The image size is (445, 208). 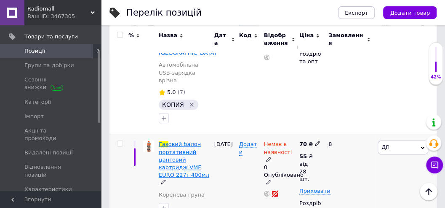 What do you see at coordinates (192, 104) in the screenshot?
I see `svg: Видалити мітку` at bounding box center [192, 104].